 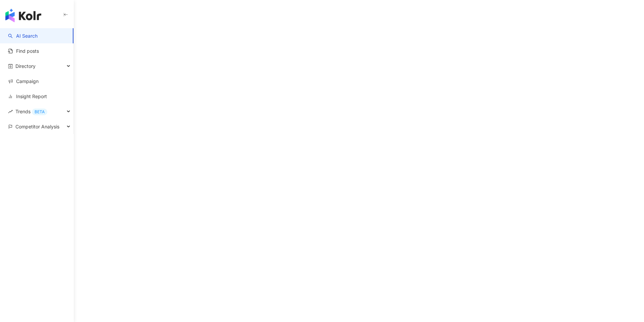 What do you see at coordinates (10, 111) in the screenshot?
I see `span: rise` at bounding box center [10, 111].